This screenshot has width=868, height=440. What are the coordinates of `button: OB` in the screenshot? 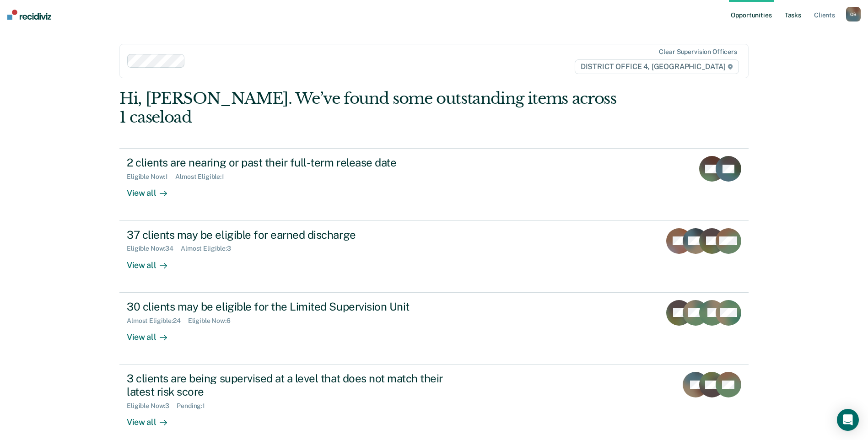 It's located at (853, 14).